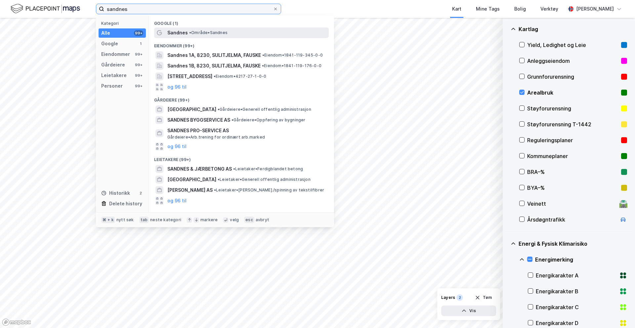 This screenshot has width=635, height=328. What do you see at coordinates (108, 220) in the screenshot?
I see `div: ⌘ + k` at bounding box center [108, 220].